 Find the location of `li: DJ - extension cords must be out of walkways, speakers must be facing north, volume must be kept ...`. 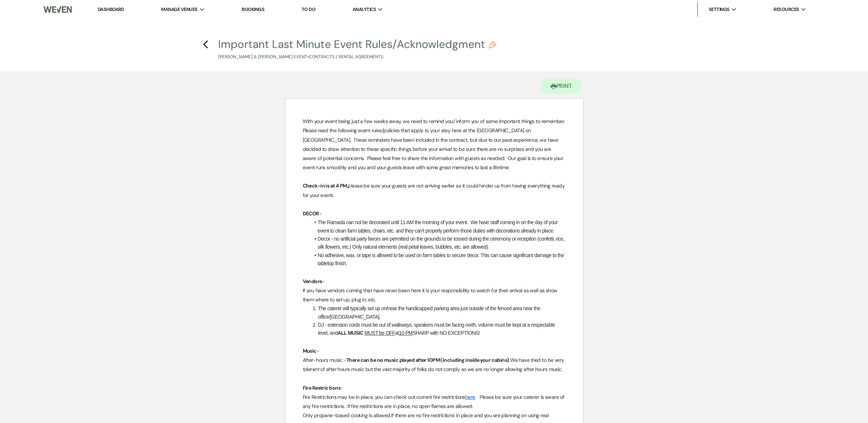

li: DJ - extension cords must be out of walkways, speakers must be facing north, volume must be kept ... is located at coordinates (437, 329).